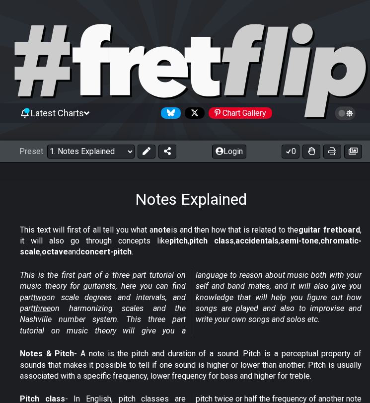 Image resolution: width=370 pixels, height=403 pixels. Describe the element at coordinates (329, 230) in the screenshot. I see `strong: guitar fretboard` at that location.